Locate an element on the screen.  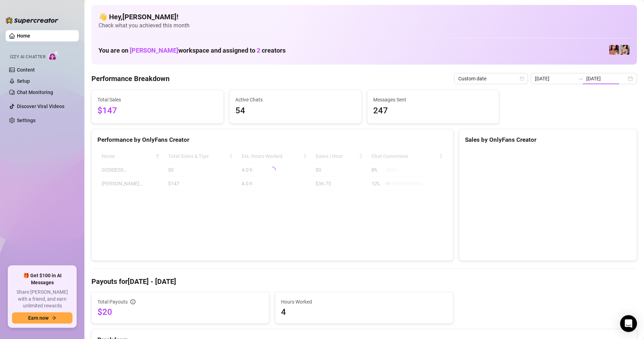
span: Messages Sent is located at coordinates (433, 100).